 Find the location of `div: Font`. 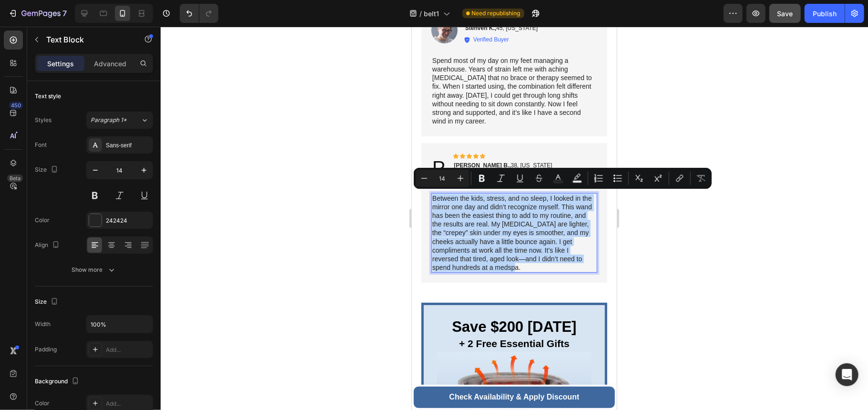

div: Font is located at coordinates (41, 145).